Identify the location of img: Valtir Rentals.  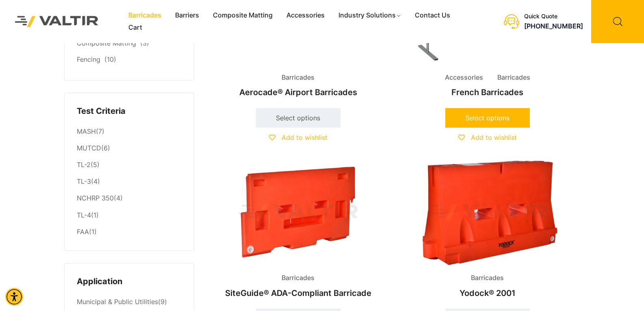
(57, 22).